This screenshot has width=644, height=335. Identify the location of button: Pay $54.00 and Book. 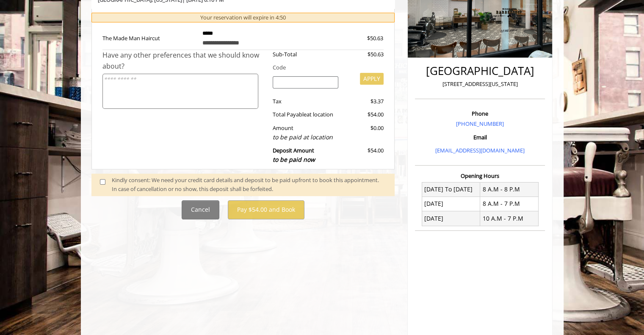
(266, 210).